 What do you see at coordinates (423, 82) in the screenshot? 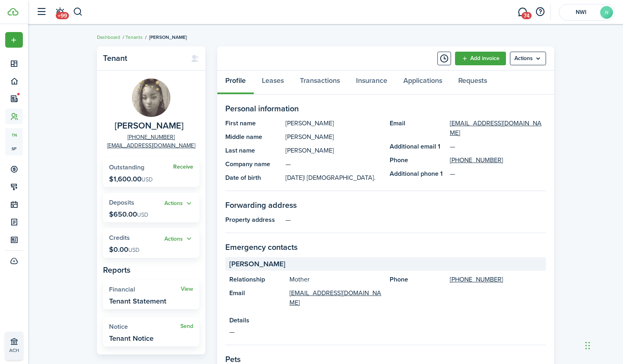
I see `a: Applications` at bounding box center [423, 82].